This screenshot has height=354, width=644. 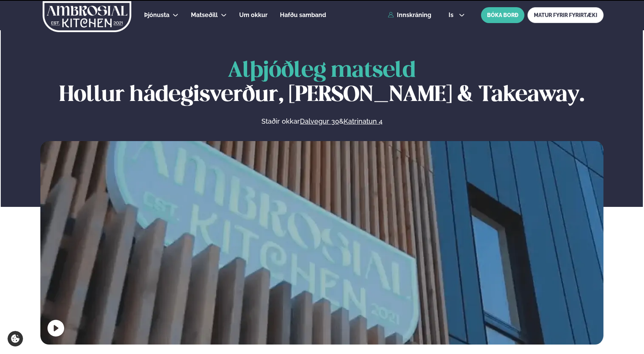 I want to click on span: Matseðill, so click(x=204, y=15).